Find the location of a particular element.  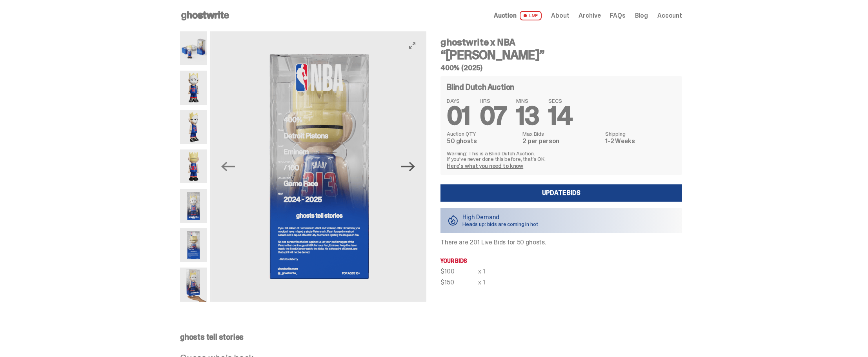

dd: 50 ghosts is located at coordinates (482, 141).